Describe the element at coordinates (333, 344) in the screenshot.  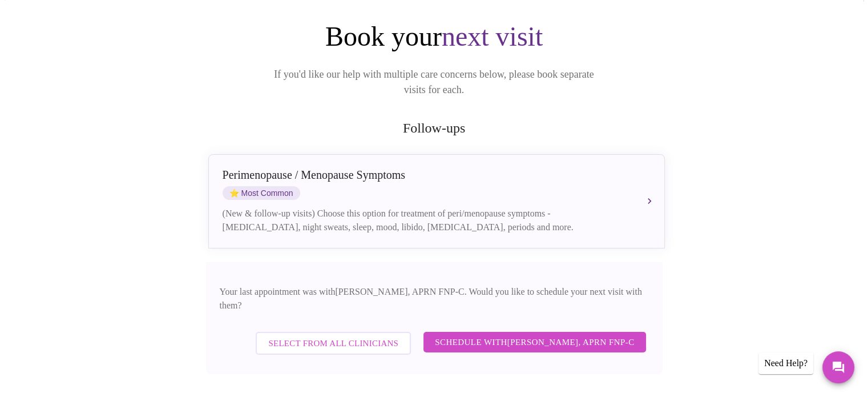
I see `span: Select from All Clinicians` at that location.